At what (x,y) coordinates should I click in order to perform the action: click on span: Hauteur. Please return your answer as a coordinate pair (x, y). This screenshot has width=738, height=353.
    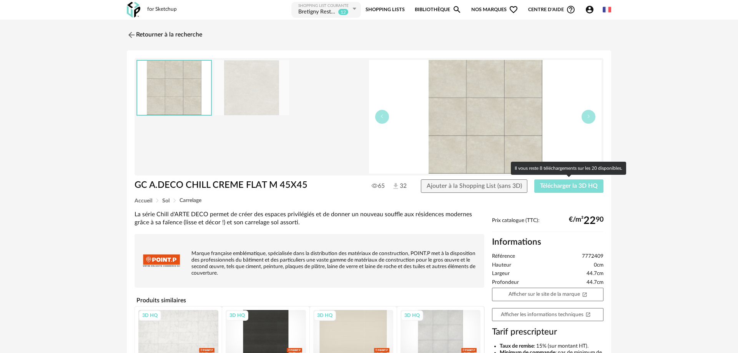
    Looking at the image, I should click on (502, 266).